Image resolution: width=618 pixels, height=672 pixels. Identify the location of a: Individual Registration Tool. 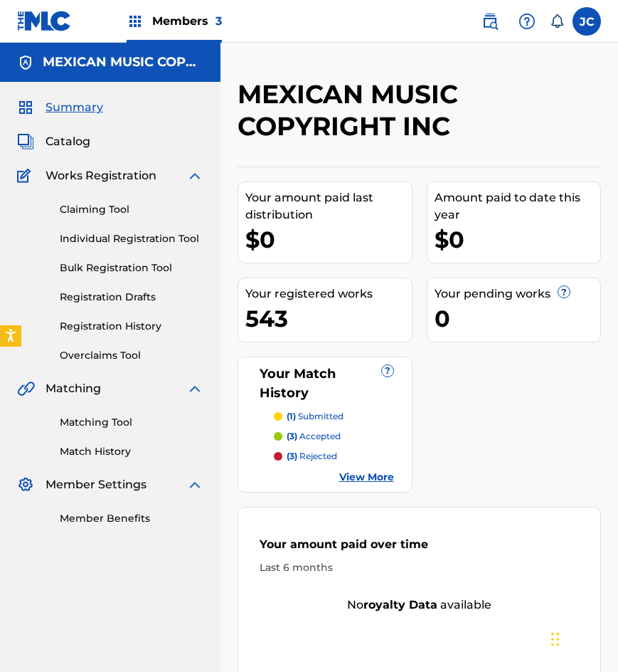
(132, 238).